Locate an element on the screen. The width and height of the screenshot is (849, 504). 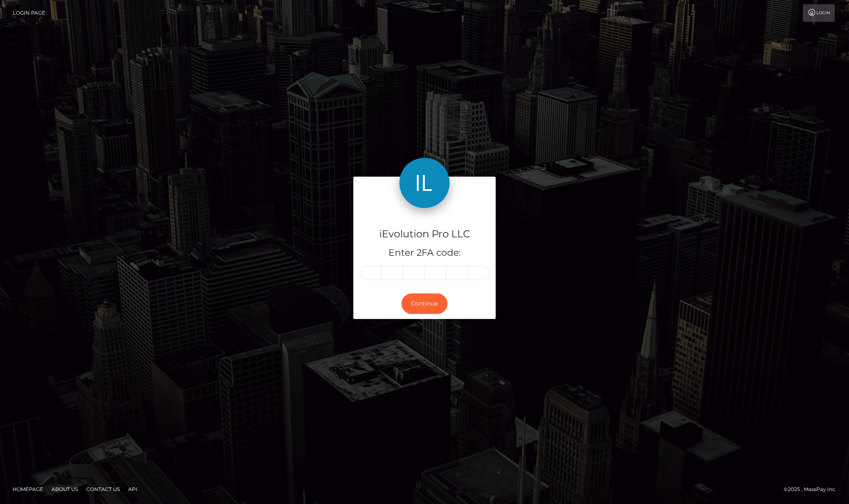
a: About Us is located at coordinates (64, 489).